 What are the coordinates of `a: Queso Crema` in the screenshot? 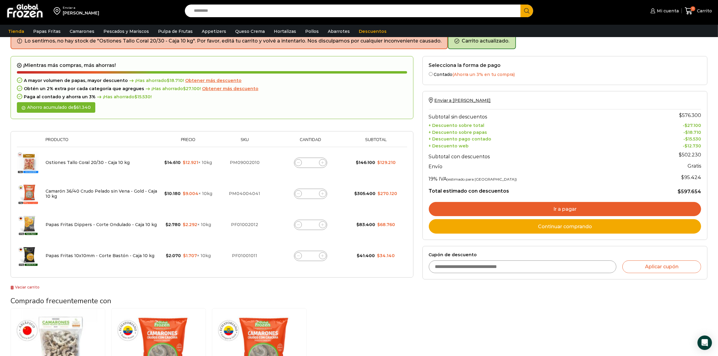 It's located at (250, 31).